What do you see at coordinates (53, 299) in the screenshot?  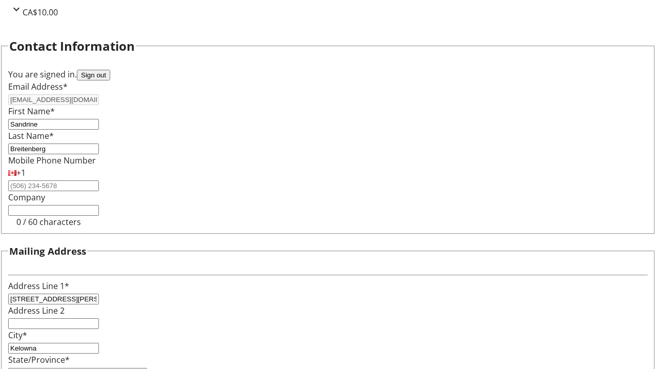 I see `input: Address` at bounding box center [53, 299].